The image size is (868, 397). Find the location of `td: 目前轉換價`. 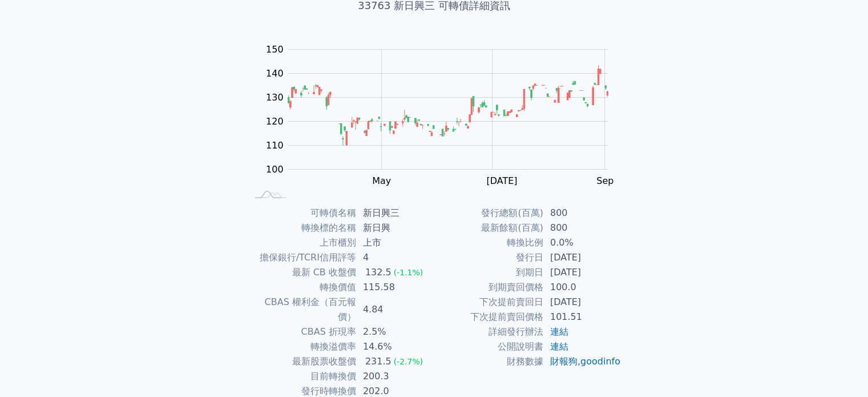

td: 目前轉換價 is located at coordinates (301, 377).